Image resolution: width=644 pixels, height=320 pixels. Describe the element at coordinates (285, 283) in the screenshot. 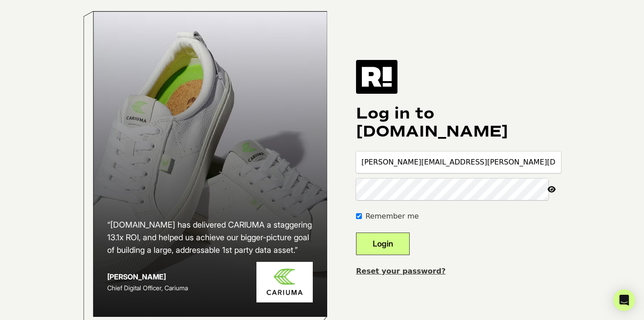

I see `img: Cariuma` at that location.